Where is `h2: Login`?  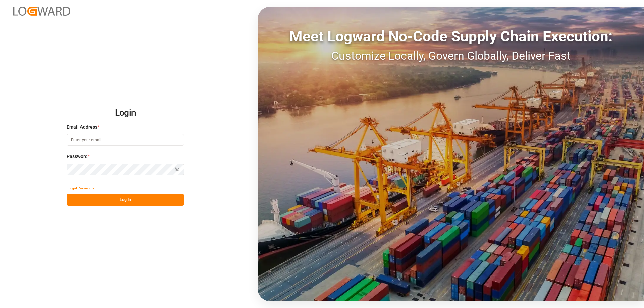
h2: Login is located at coordinates (126, 113).